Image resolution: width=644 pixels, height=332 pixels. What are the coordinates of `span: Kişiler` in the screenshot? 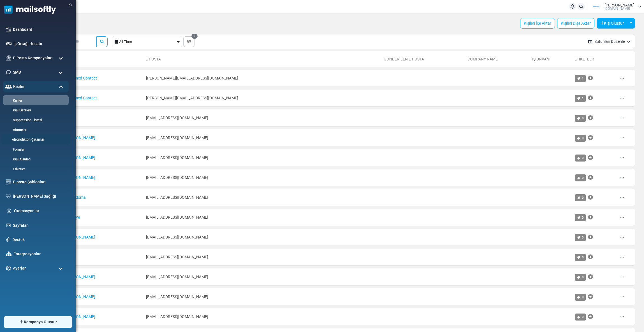 It's located at (19, 87).